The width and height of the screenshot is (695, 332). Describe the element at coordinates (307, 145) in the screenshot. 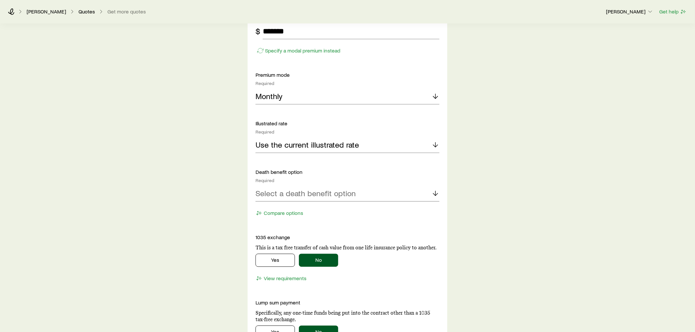

I see `p: Use the current illustrated rate` at that location.